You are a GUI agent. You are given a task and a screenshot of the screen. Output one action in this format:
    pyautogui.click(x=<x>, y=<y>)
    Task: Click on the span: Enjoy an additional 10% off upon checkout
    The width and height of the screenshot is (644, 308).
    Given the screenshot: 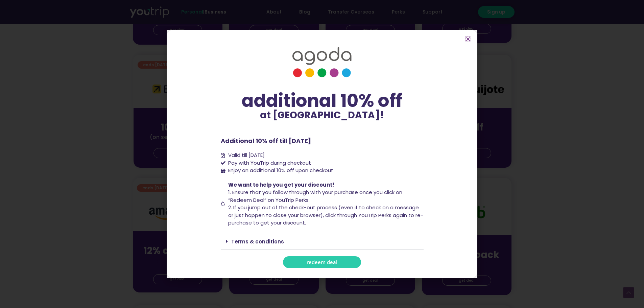 What is the action you would take?
    pyautogui.click(x=280, y=170)
    